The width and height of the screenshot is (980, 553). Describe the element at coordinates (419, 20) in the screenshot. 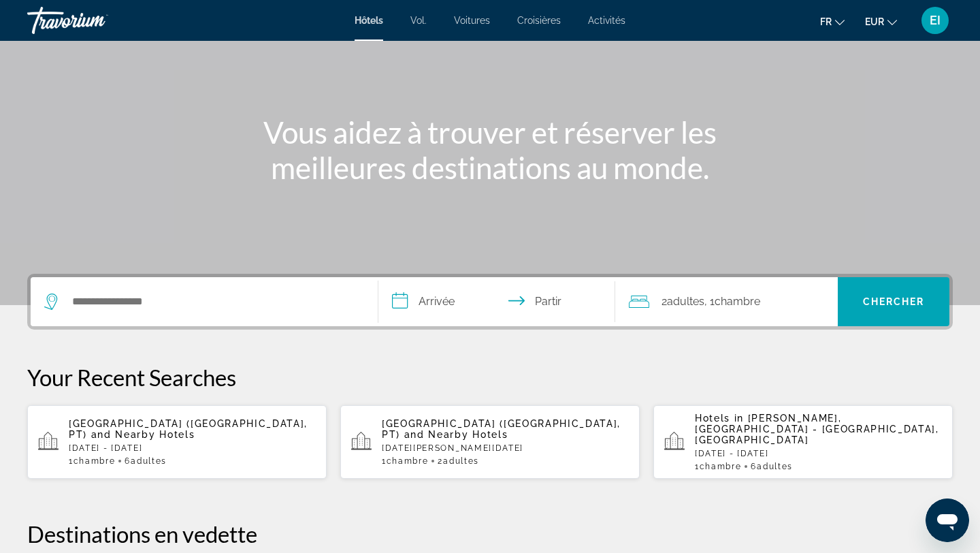

I see `font: Vol.` at that location.